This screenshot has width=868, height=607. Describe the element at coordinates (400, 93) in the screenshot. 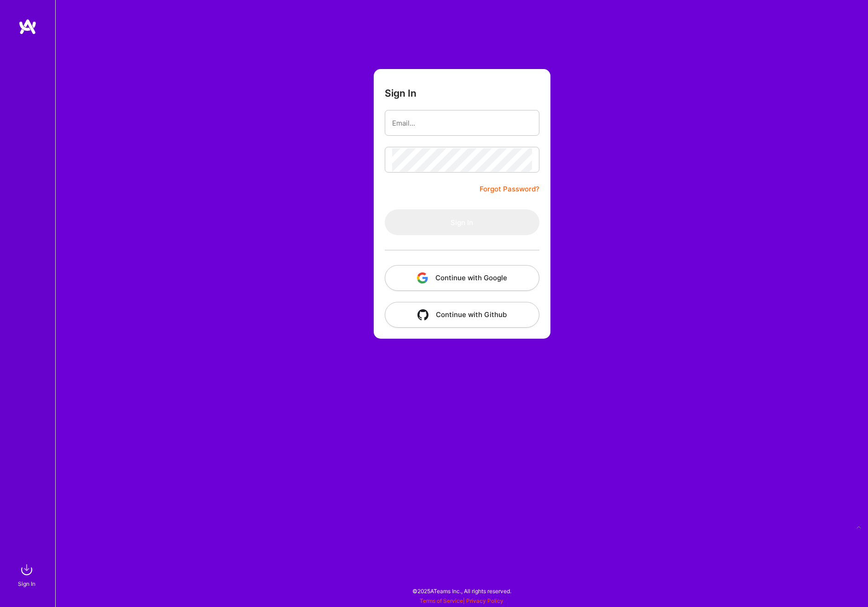

I see `h3: Sign In` at that location.